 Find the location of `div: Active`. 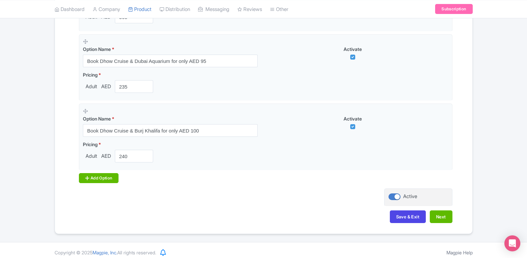

div: Active is located at coordinates (410, 196).